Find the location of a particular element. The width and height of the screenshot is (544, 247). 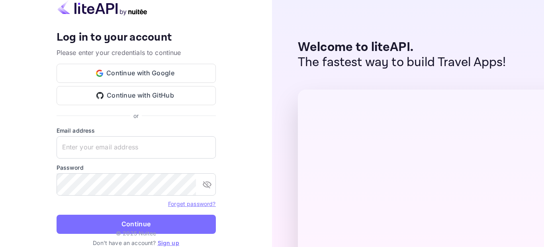

p: Please enter your credentials to continue is located at coordinates (136, 53).